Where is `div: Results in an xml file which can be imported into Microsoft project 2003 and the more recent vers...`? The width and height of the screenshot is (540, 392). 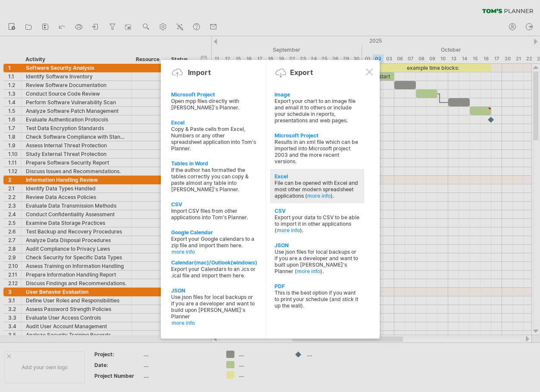 div: Results in an xml file which can be imported into Microsoft project 2003 and the more recent vers... is located at coordinates (317, 151).